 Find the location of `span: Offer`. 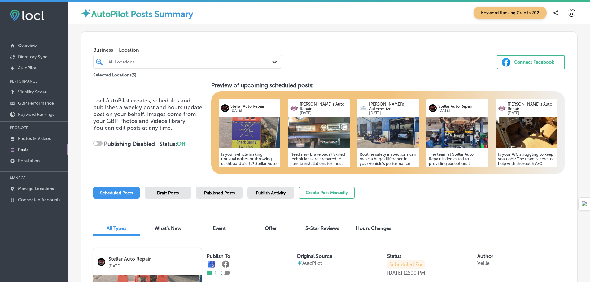

span: Offer is located at coordinates (271, 228).